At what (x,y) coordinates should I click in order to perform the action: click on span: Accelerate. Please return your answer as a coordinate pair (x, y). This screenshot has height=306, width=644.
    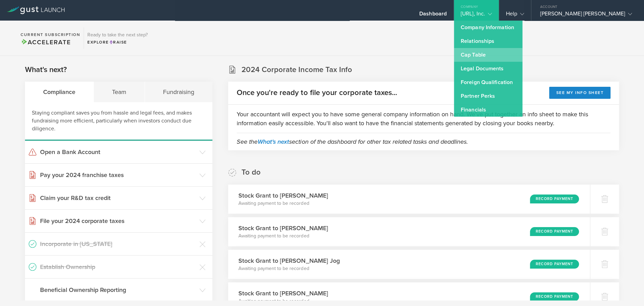
    Looking at the image, I should click on (45, 42).